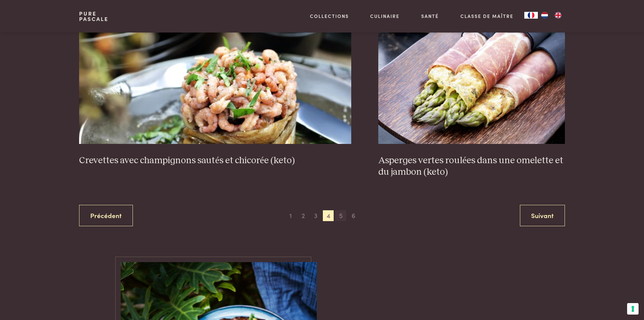  What do you see at coordinates (472, 93) in the screenshot?
I see `a: Asperges vertes roulées dans une omelette et du jambon (keto) Asperges vertes roulées dans une om...` at bounding box center [472, 93].